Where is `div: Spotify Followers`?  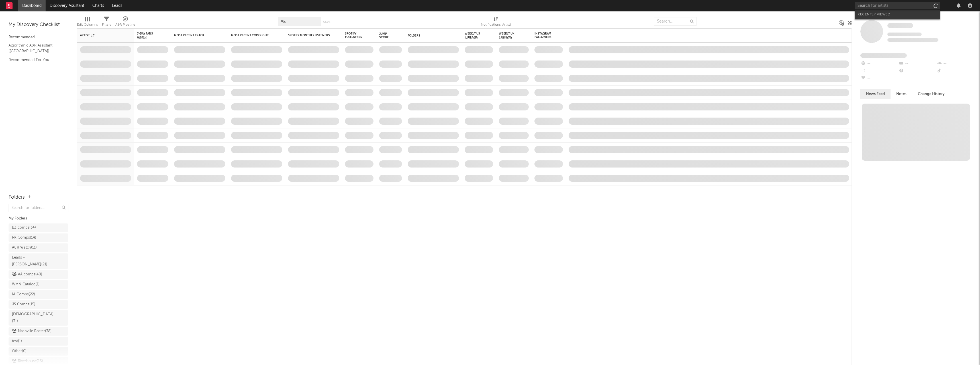 div: Spotify Followers is located at coordinates (355, 35).